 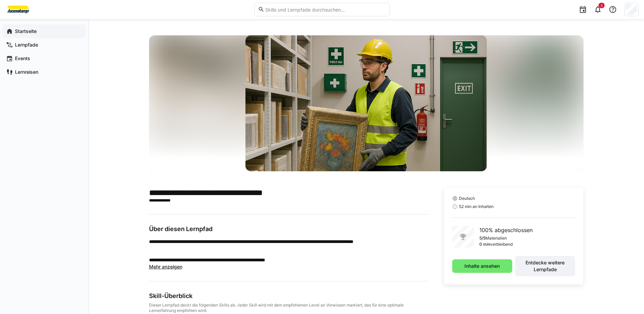 What do you see at coordinates (485, 244) in the screenshot?
I see `p: 0 min` at bounding box center [485, 244].